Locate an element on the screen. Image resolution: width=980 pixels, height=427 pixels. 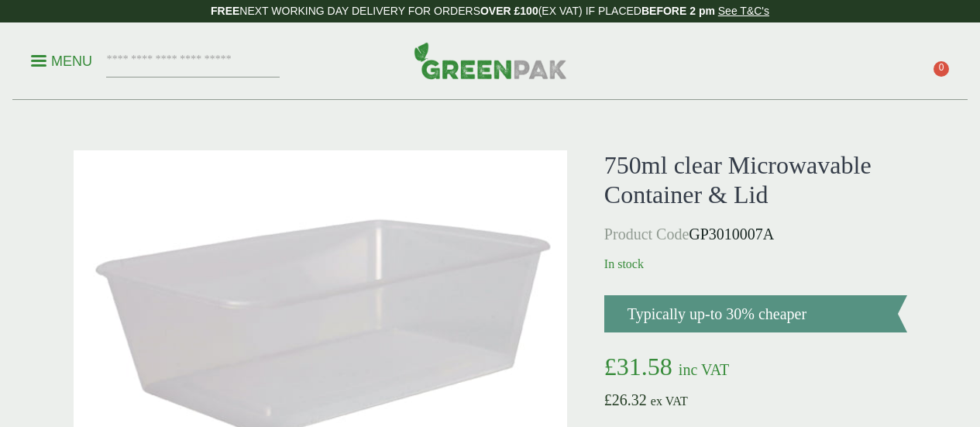
bdi: 31.58 is located at coordinates (638, 366).